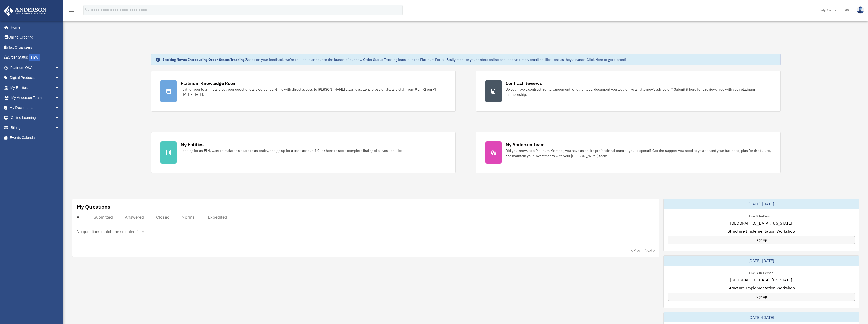 Image resolution: width=868 pixels, height=324 pixels. What do you see at coordinates (304, 91) in the screenshot?
I see `a: Platinum Knowledge Room Further your learning and get your questions answered real-time with dire...` at bounding box center [304, 91].